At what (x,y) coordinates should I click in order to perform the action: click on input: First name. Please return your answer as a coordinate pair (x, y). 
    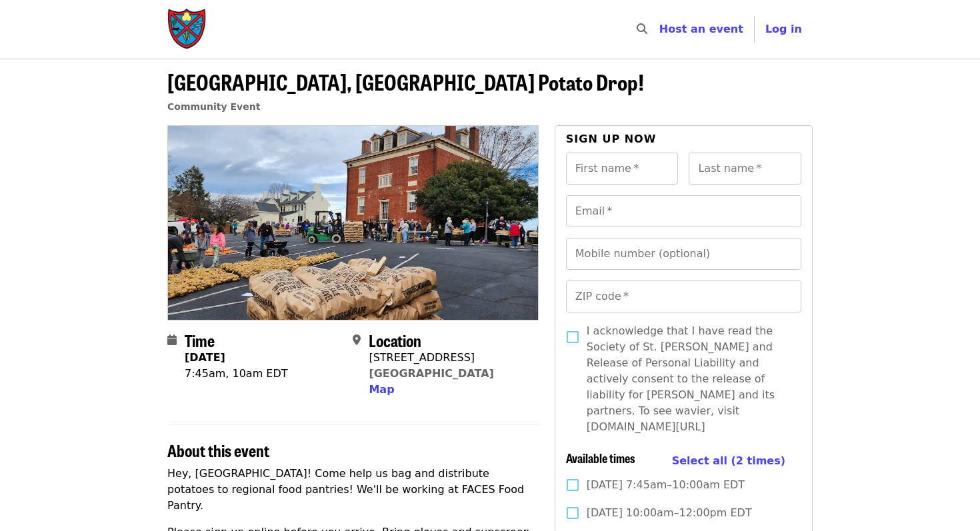
    Looking at the image, I should click on (622, 169).